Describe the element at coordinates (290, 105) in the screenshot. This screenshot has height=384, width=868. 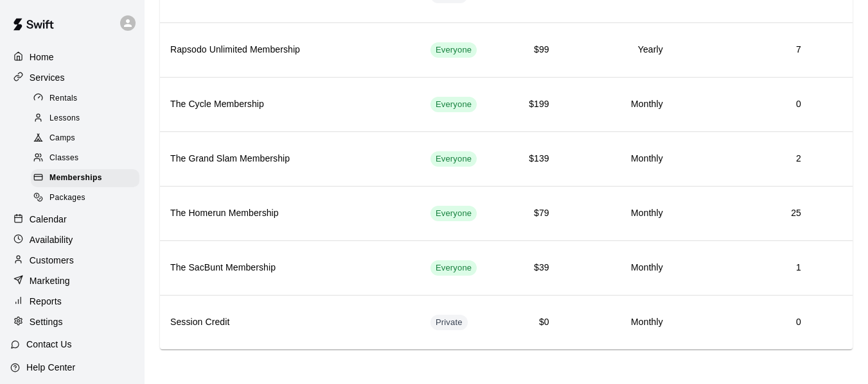
I see `h6: The Cycle Membership` at that location.